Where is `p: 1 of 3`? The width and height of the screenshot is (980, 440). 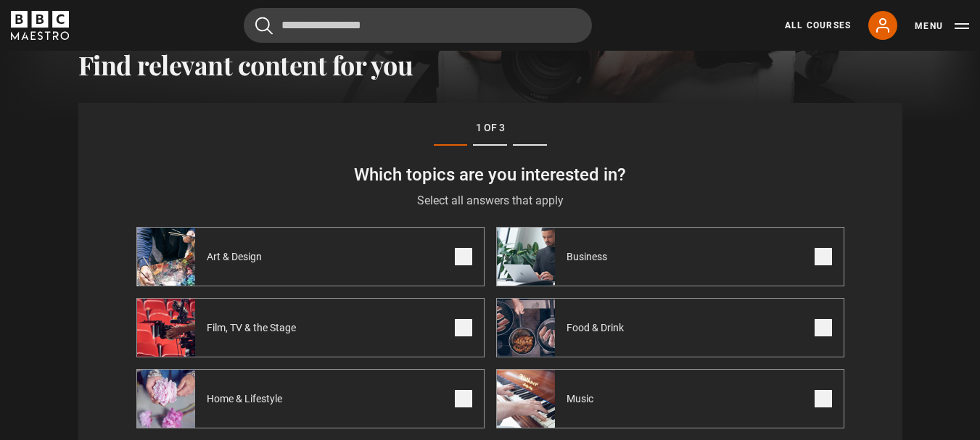 p: 1 of 3 is located at coordinates (490, 128).